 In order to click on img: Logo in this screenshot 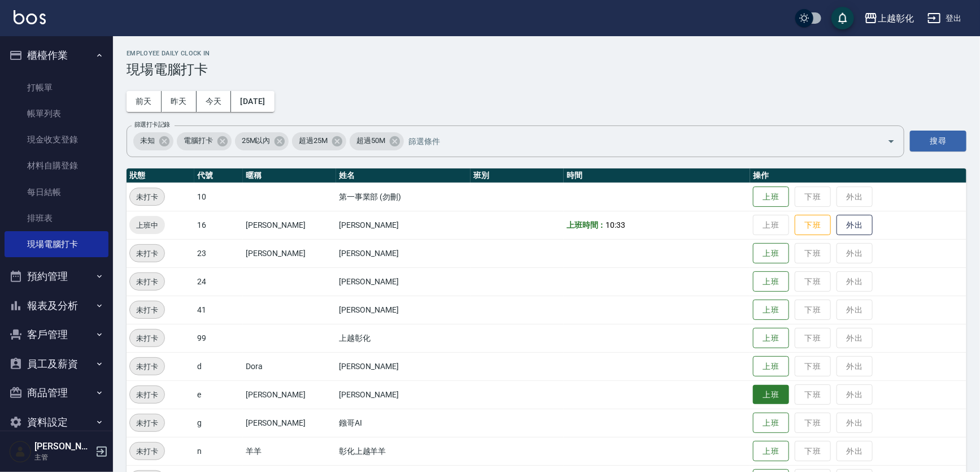, I will do `click(29, 17)`.